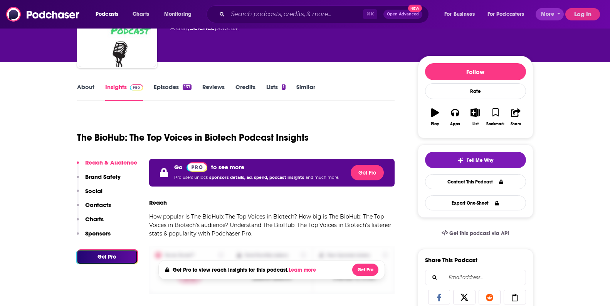 This screenshot has width=610, height=306. I want to click on p: to see more, so click(228, 167).